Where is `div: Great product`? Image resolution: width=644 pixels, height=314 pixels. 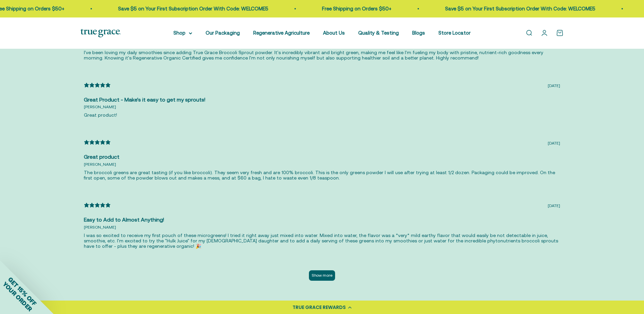 div: Great product is located at coordinates (322, 157).